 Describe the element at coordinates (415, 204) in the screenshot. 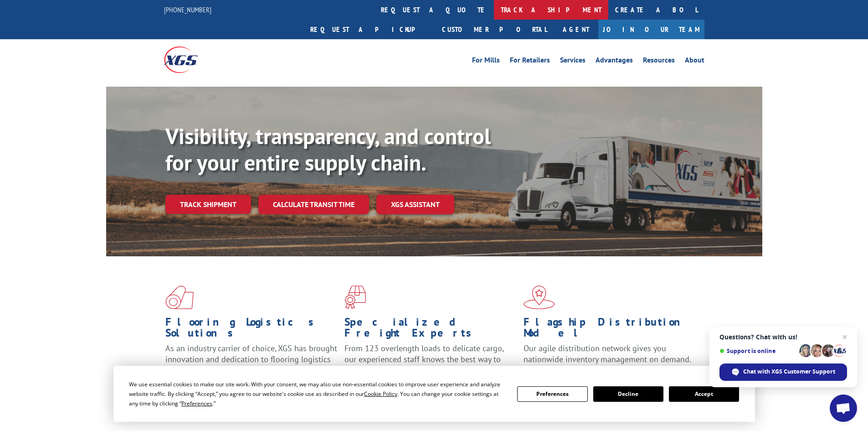

I see `a: XGS ASSISTANT` at that location.